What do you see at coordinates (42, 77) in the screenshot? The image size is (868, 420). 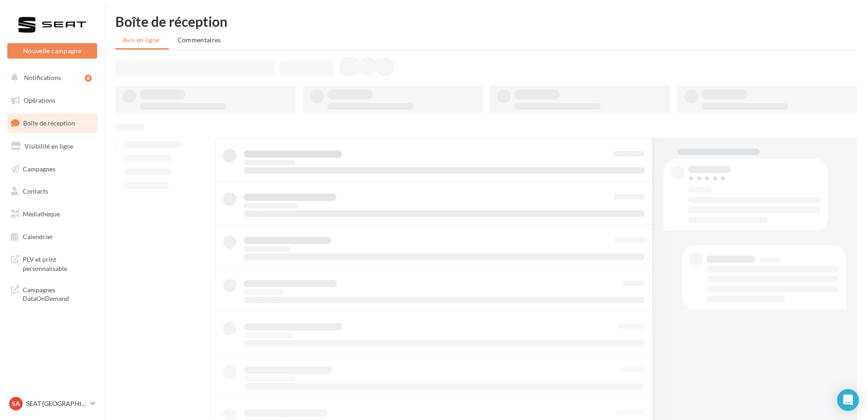 I see `span: Notifications` at bounding box center [42, 77].